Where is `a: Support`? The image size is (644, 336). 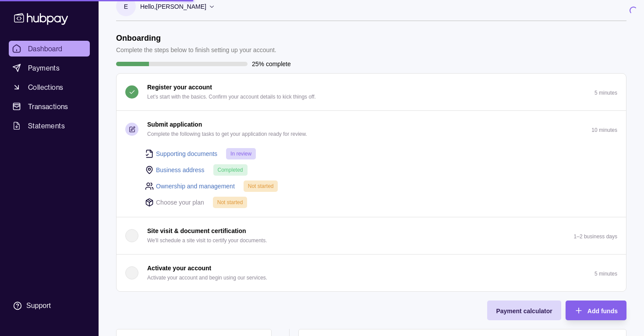
a: Support is located at coordinates (49, 305).